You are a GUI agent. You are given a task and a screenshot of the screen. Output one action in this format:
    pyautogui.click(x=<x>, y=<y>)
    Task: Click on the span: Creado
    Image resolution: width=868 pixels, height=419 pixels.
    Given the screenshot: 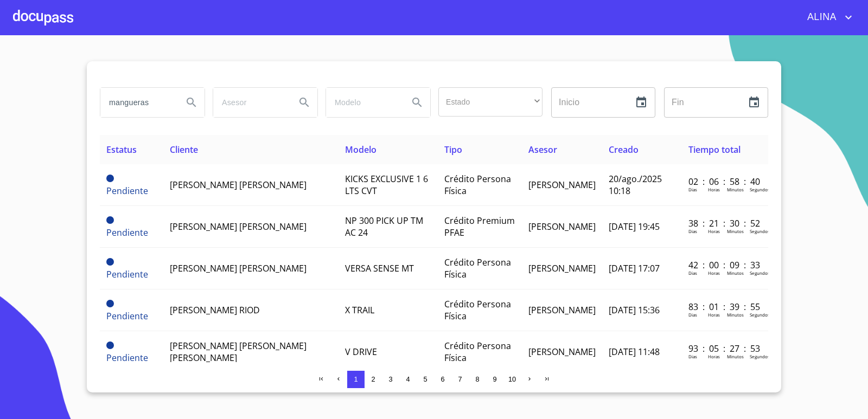 What is the action you would take?
    pyautogui.click(x=624, y=149)
    